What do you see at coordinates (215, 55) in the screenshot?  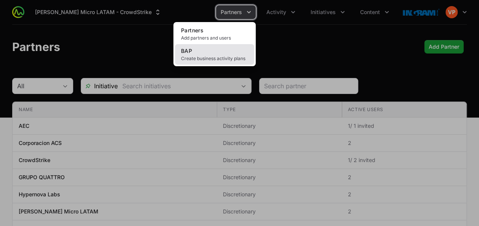 I see `a: BAPCreate business activity plans` at bounding box center [215, 55].